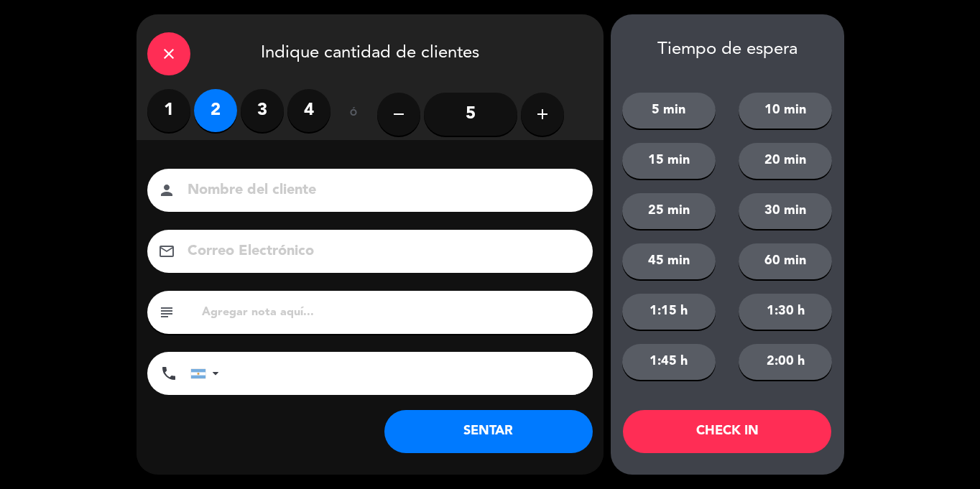  Describe the element at coordinates (169, 110) in the screenshot. I see `label: 1` at that location.